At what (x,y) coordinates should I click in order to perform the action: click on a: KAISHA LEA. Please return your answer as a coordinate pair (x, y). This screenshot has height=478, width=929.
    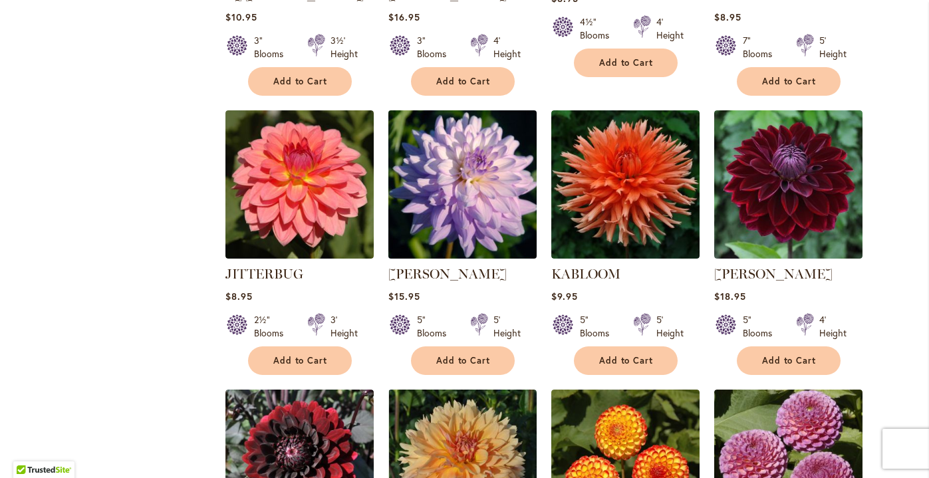
    Looking at the image, I should click on (788, 255).